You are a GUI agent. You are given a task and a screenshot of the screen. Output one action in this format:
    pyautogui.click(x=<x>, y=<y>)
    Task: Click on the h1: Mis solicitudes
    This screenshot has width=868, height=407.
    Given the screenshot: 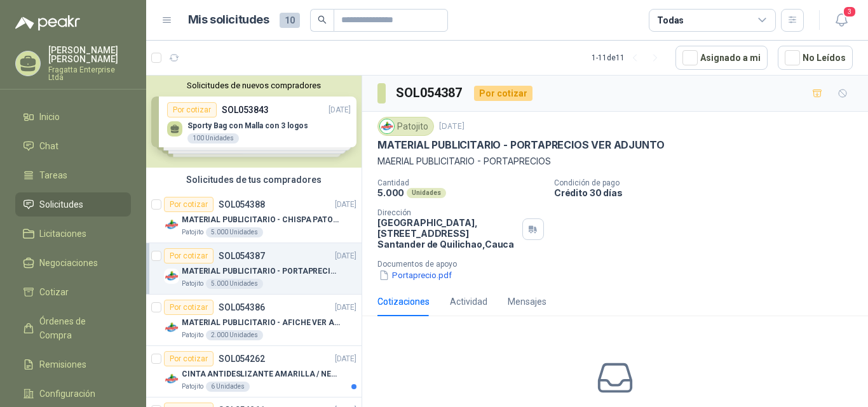 What is the action you would take?
    pyautogui.click(x=228, y=19)
    